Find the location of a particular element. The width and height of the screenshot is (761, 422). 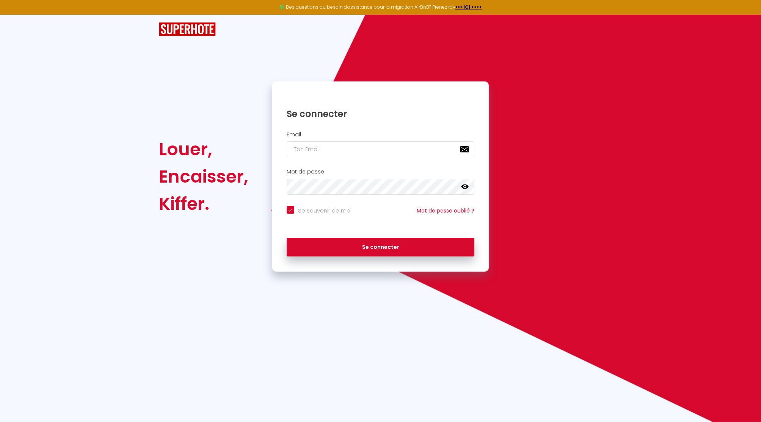

strong: >>> ICI <<<< is located at coordinates (469, 7).